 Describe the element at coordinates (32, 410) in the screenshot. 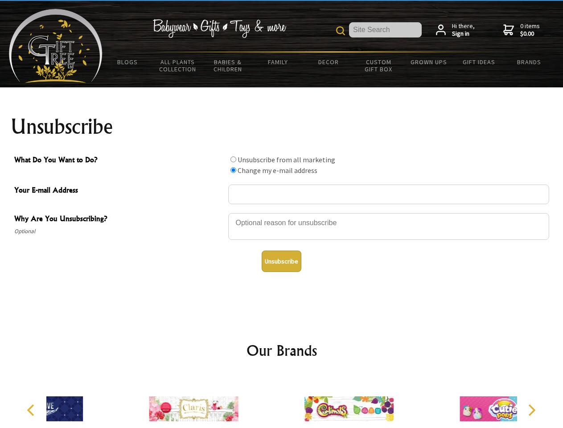

I see `button: Previous` at that location.